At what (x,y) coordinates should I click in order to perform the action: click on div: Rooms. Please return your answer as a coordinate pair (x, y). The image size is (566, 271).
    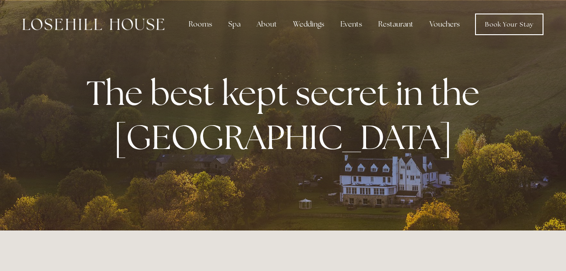
    Looking at the image, I should click on (200, 24).